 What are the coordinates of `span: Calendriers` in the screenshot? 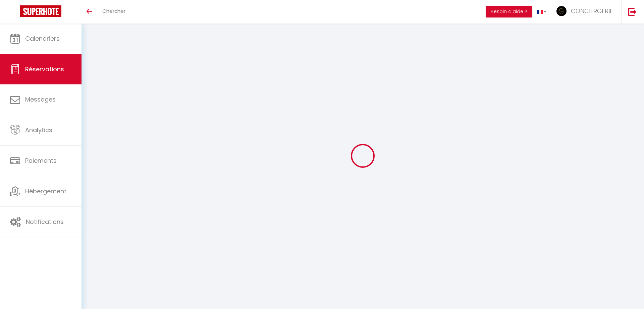 It's located at (42, 38).